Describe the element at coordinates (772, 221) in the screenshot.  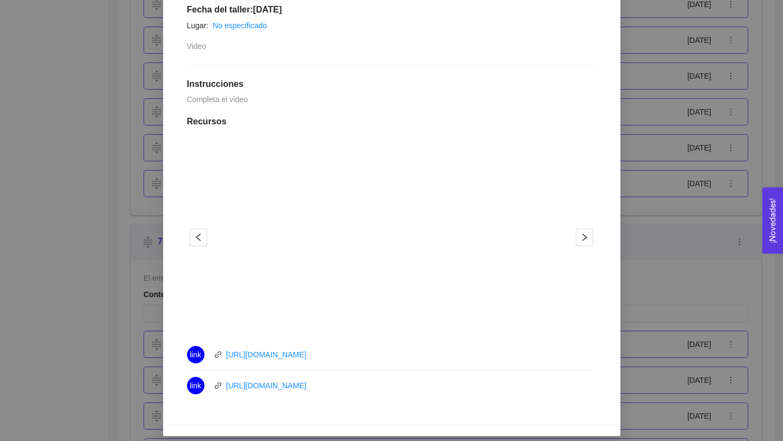
I see `button: Open Feedback Widget` at that location.